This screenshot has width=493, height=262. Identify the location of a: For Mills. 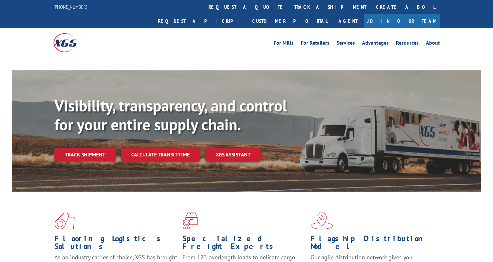
(284, 44).